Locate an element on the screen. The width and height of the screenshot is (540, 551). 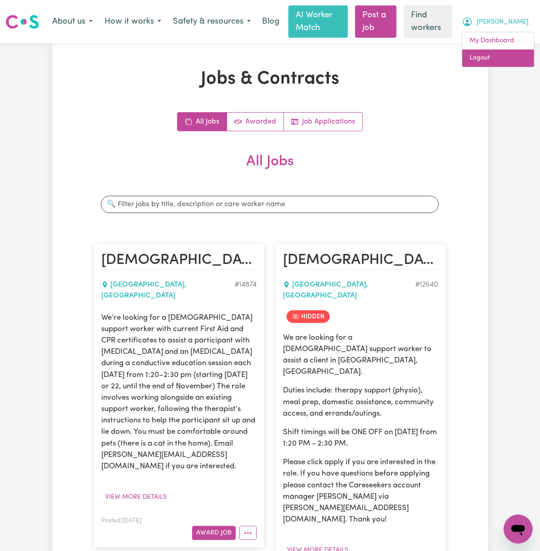
a: Job applications is located at coordinates (323, 122).